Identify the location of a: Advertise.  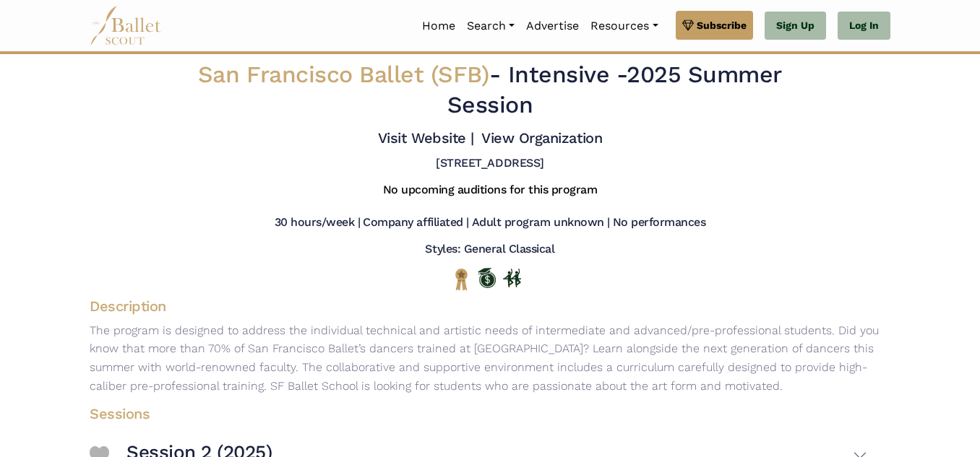
(552, 26).